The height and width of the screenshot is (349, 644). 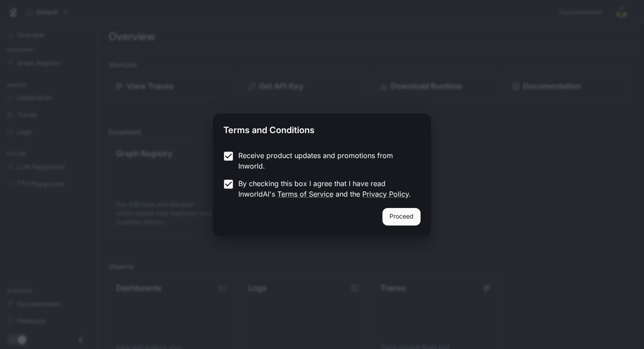 What do you see at coordinates (305, 194) in the screenshot?
I see `a: Terms of Service` at bounding box center [305, 194].